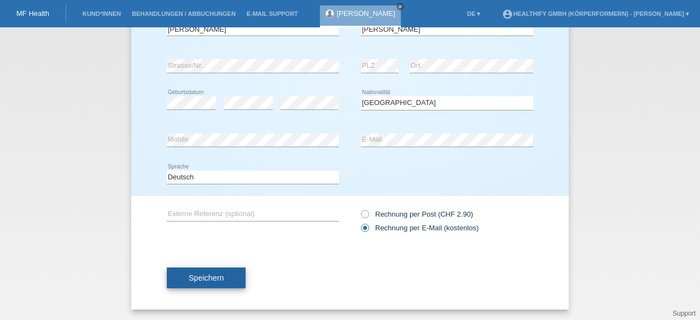 This screenshot has width=700, height=320. I want to click on label: Rechnung per Post (CHF 2.90), so click(417, 214).